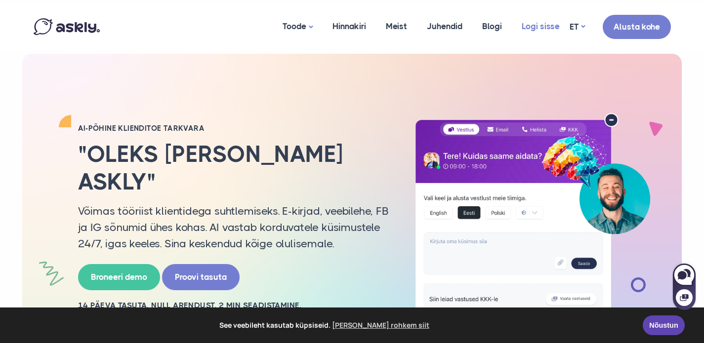  Describe the element at coordinates (119, 277) in the screenshot. I see `a: Broneeri demo` at that location.